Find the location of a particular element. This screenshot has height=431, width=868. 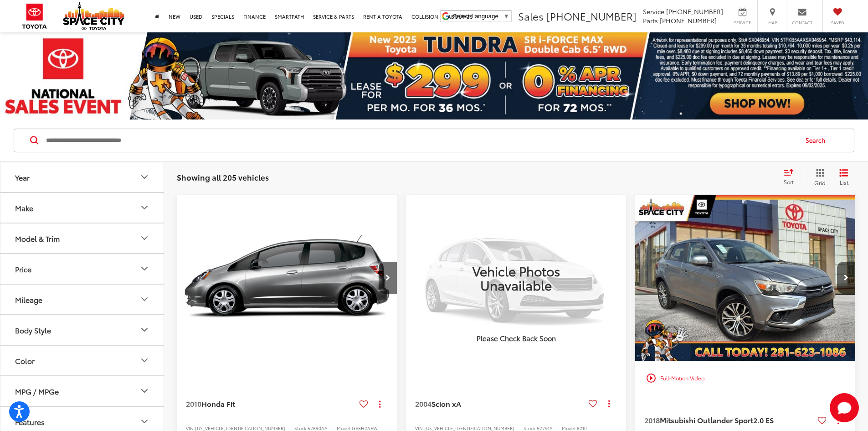

span: Showing all 205 vehicles is located at coordinates (223, 177).